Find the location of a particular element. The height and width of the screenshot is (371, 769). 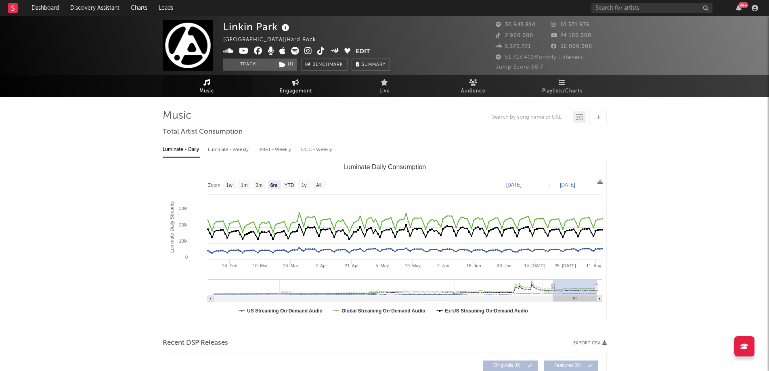

text: Luminate Daily Streams is located at coordinates (171, 227).